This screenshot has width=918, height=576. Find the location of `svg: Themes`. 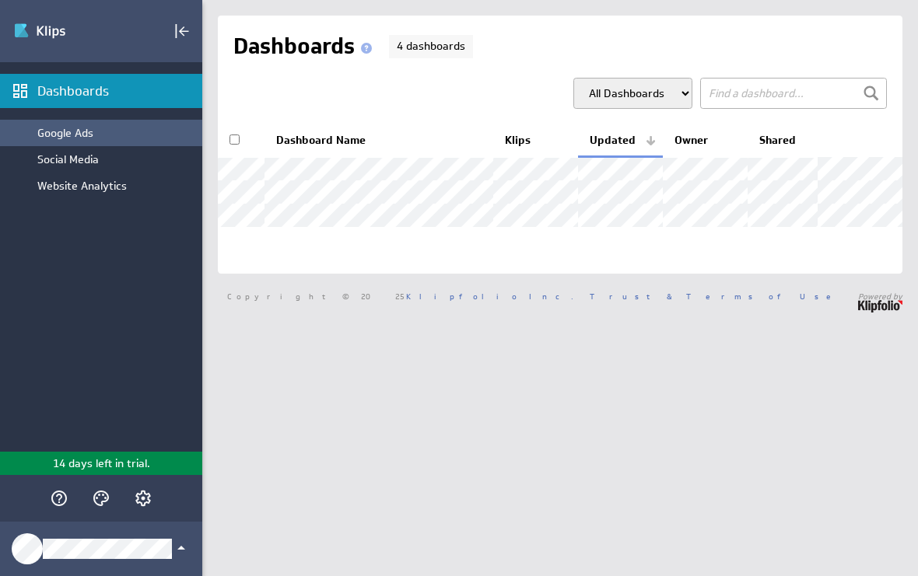

svg: Themes is located at coordinates (101, 499).